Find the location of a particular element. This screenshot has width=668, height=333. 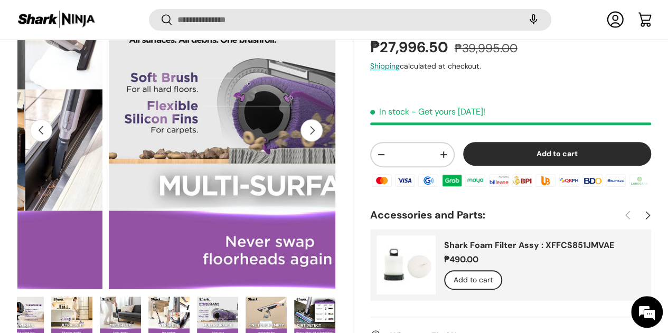

img: grabpay is located at coordinates (452, 181).